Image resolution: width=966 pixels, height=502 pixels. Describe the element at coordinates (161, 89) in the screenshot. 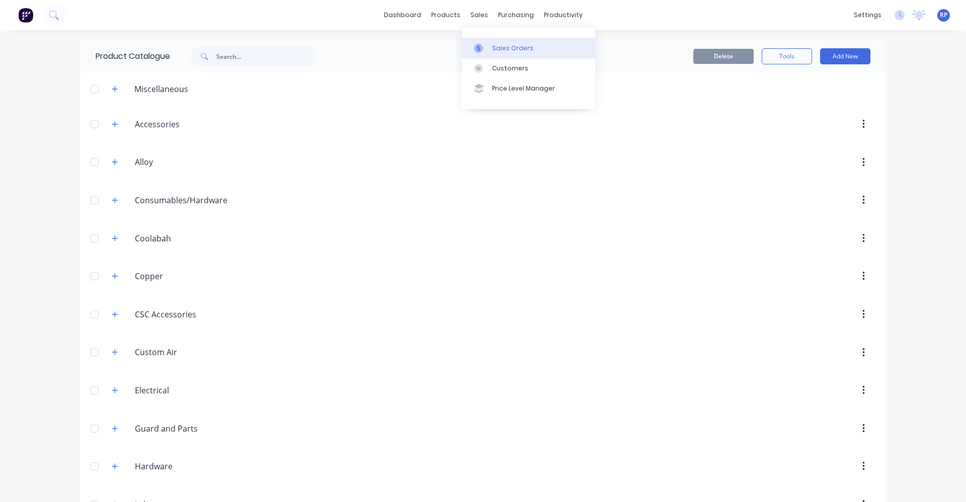

I see `div: Miscellaneous` at that location.